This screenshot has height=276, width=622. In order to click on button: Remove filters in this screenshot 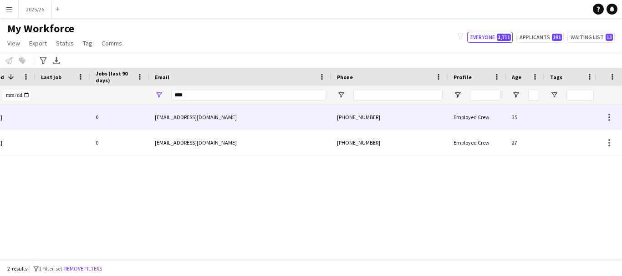, I will do `click(83, 269)`.